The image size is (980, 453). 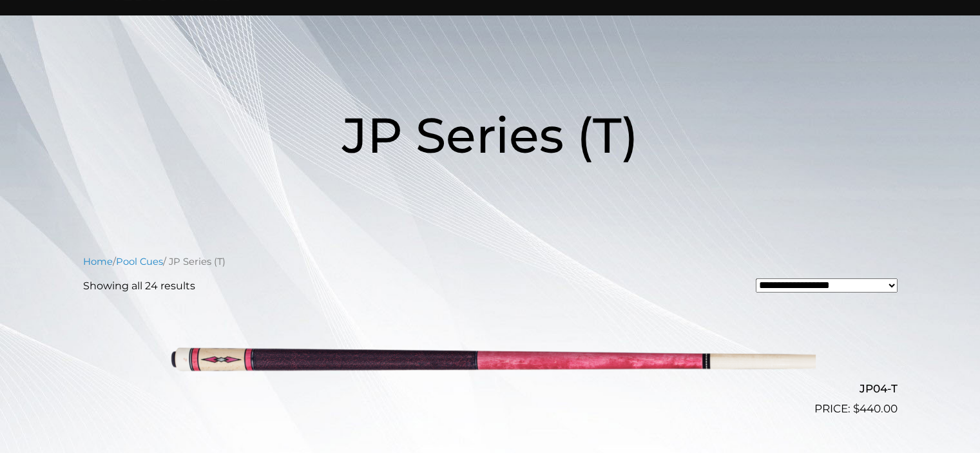 What do you see at coordinates (490, 359) in the screenshot?
I see `img: JP04-T` at bounding box center [490, 359].